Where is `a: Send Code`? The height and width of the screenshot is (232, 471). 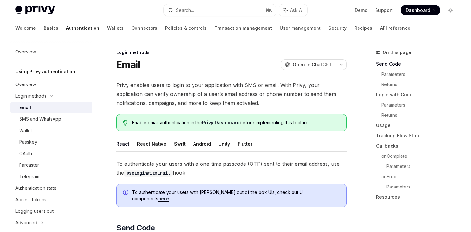
a: Send Code is located at coordinates (418, 64).